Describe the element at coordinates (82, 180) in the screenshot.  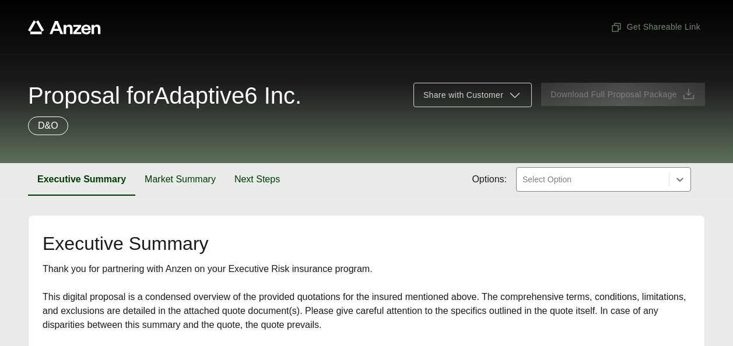
I see `button: Executive Summary` at that location.